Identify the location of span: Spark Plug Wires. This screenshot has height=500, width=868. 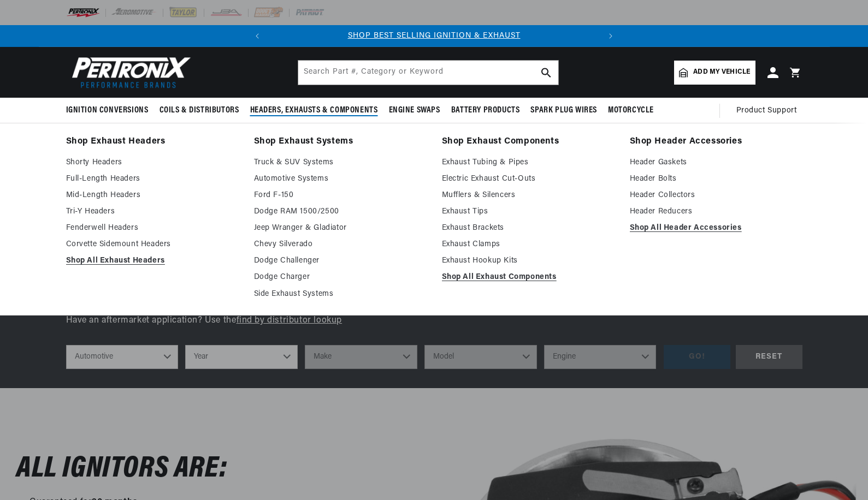
(564, 110).